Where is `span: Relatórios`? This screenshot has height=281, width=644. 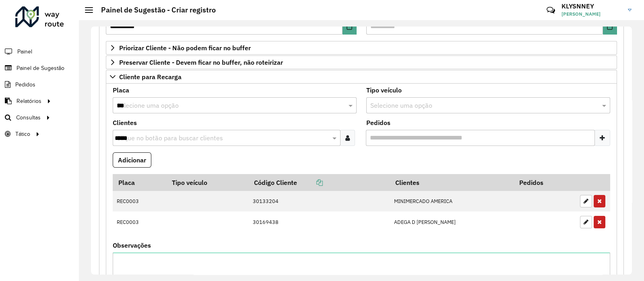
span: Relatórios is located at coordinates (29, 101).